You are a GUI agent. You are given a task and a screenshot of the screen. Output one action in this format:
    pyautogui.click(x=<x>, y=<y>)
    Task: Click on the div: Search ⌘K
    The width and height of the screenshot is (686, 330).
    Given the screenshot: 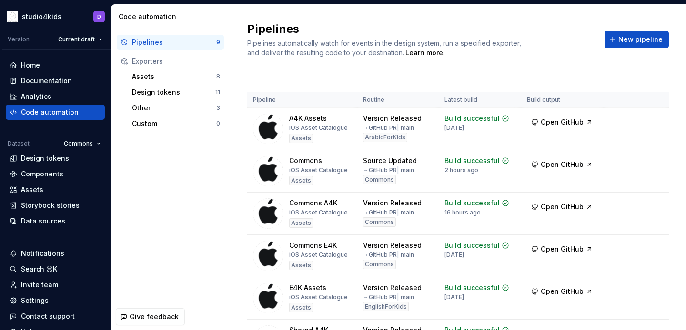 What is the action you would take?
    pyautogui.click(x=39, y=270)
    